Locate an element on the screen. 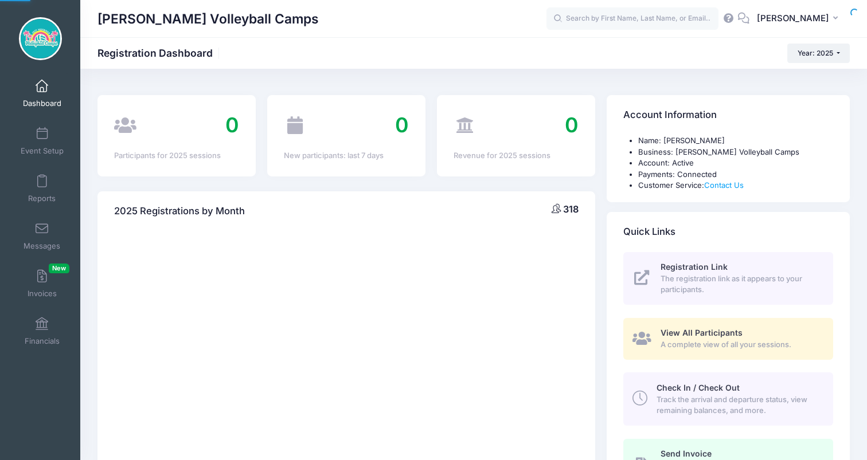 This screenshot has width=867, height=460. a: Financials is located at coordinates (42, 331).